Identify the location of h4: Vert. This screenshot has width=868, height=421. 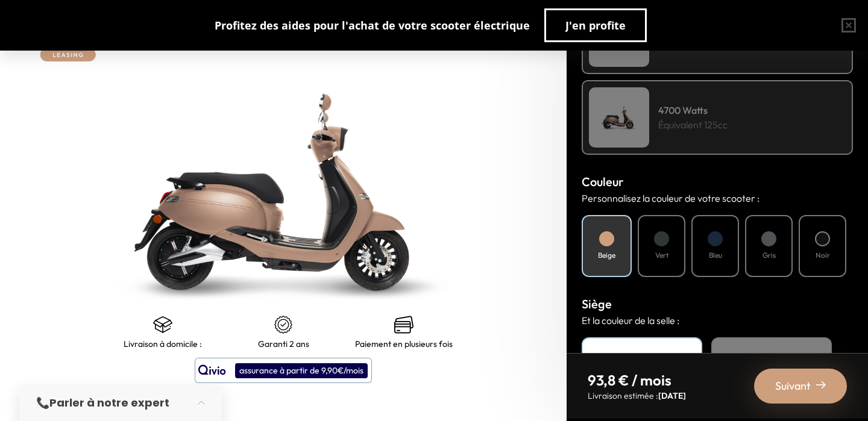
(661, 256).